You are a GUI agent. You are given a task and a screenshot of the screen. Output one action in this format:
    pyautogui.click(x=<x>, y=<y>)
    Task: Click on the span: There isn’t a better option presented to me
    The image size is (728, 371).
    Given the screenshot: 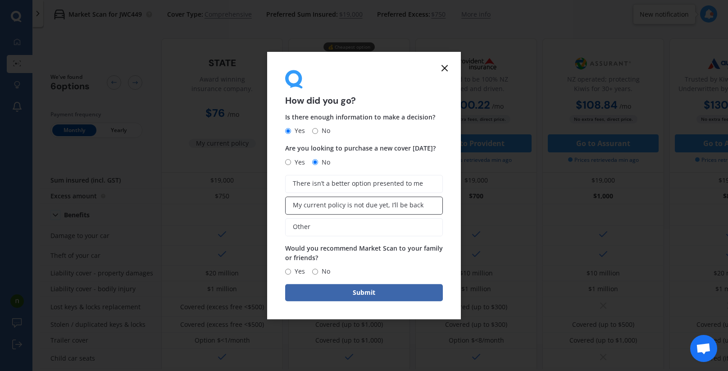 What is the action you would take?
    pyautogui.click(x=358, y=183)
    